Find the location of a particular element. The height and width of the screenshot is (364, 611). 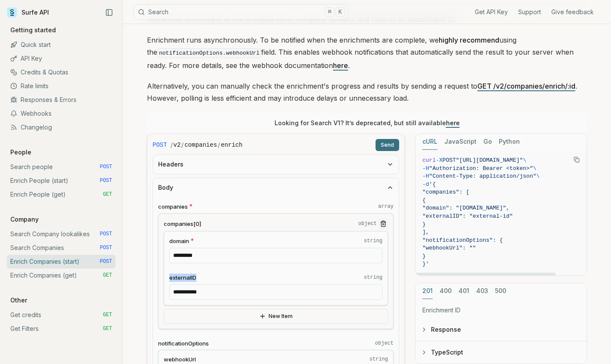

a: Search Companies POST is located at coordinates (61, 248).